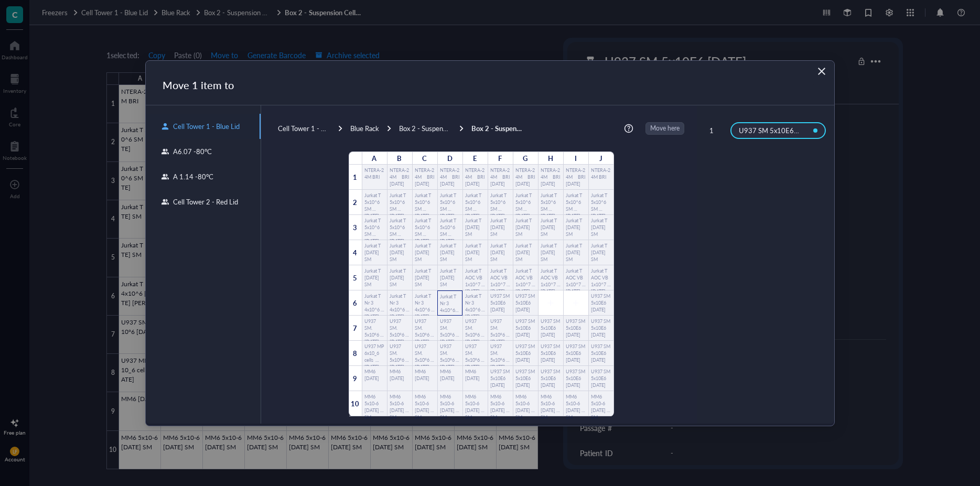 This screenshot has height=486, width=980. What do you see at coordinates (355, 328) in the screenshot?
I see `div: 7` at bounding box center [355, 328].